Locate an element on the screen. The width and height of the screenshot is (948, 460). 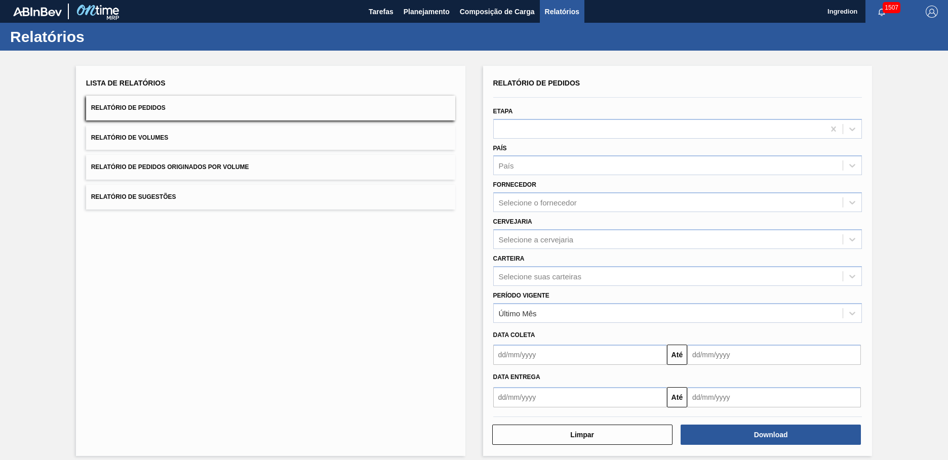
h1: Relatórios is located at coordinates (100, 36).